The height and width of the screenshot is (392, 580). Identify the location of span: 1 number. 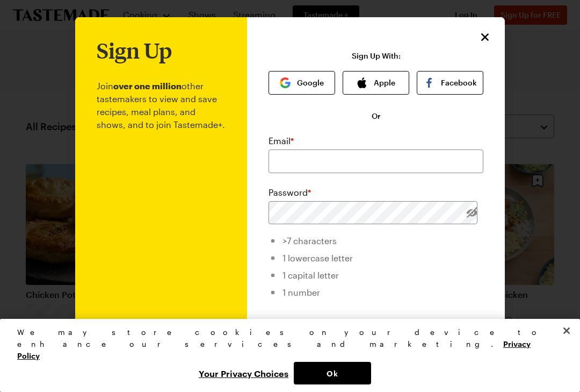
(302, 292).